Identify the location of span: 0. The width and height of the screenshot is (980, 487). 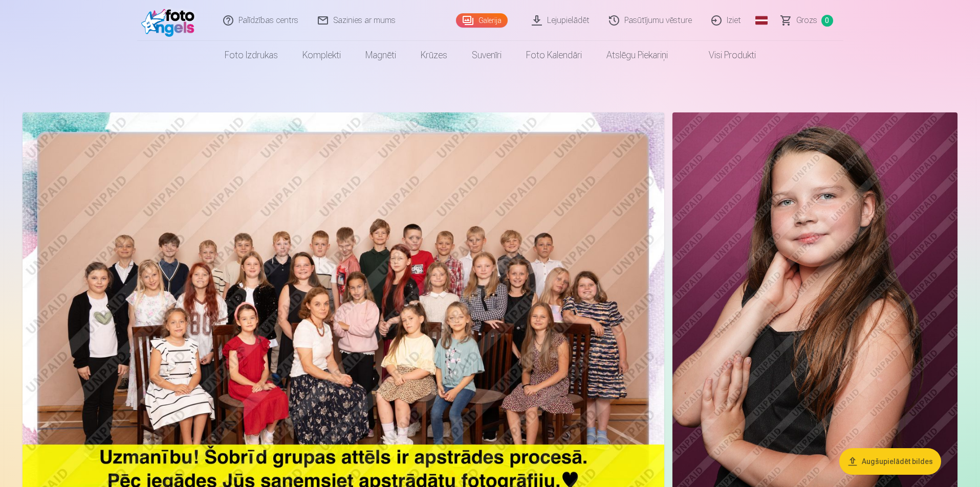
(827, 20).